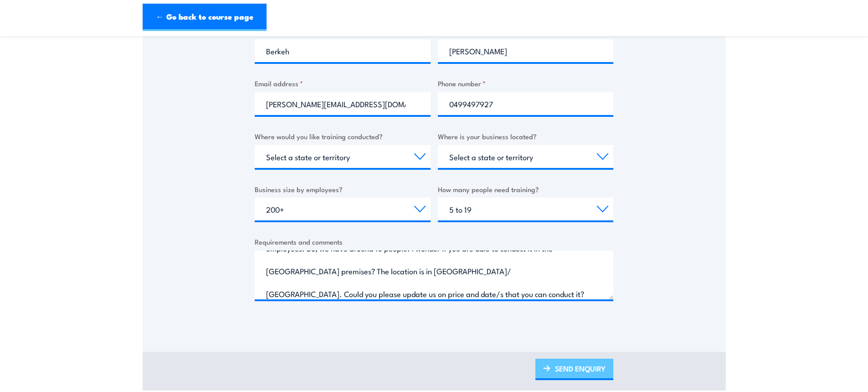  Describe the element at coordinates (342, 83) in the screenshot. I see `label: Email address` at that location.